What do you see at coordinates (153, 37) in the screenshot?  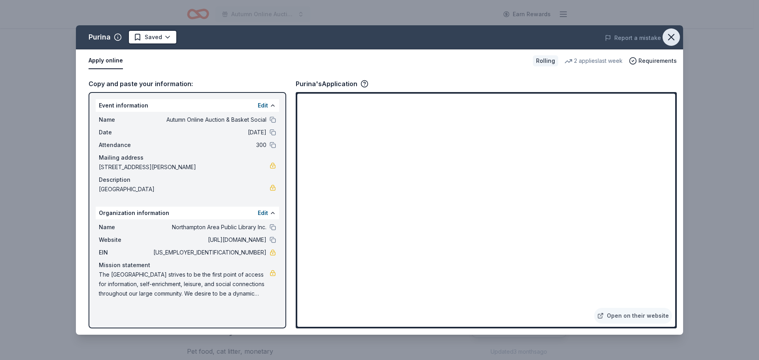 I see `button: Saved` at bounding box center [153, 37].